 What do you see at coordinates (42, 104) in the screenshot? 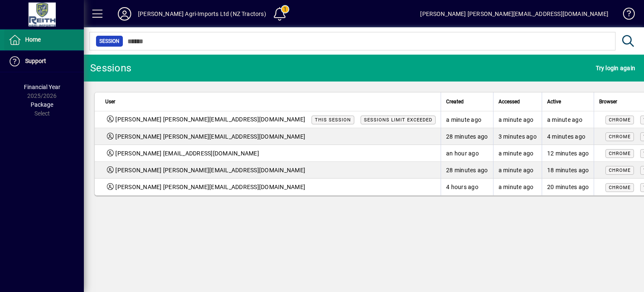
I see `span: Package` at bounding box center [42, 104].